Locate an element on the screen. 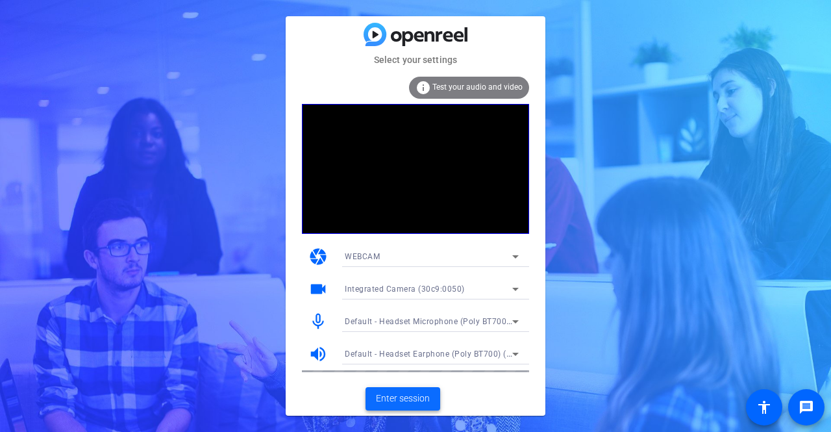 This screenshot has height=432, width=831. mat-card-subtitle: Select your settings is located at coordinates (415, 60).